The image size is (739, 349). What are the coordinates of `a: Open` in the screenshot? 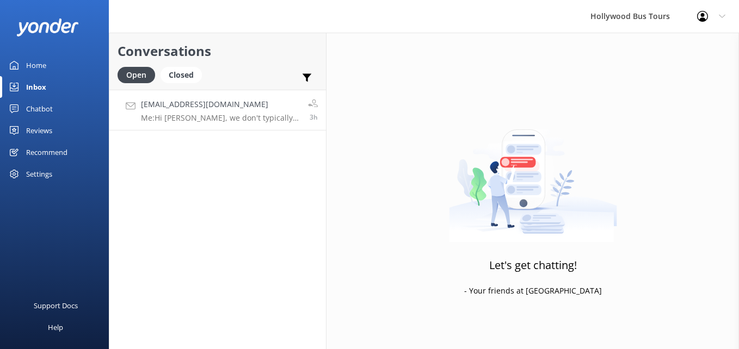 It's located at (139, 75).